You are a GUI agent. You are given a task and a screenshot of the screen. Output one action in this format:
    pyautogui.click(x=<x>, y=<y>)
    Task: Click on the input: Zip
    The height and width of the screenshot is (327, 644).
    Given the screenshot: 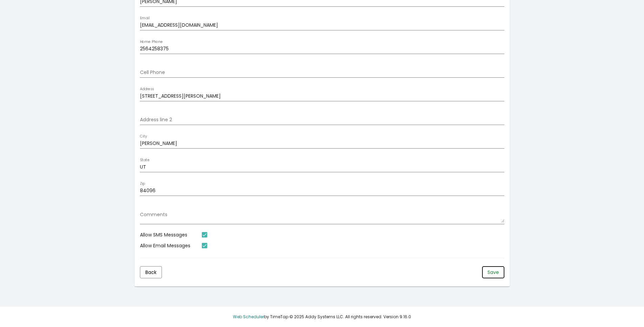 What is the action you would take?
    pyautogui.click(x=322, y=191)
    